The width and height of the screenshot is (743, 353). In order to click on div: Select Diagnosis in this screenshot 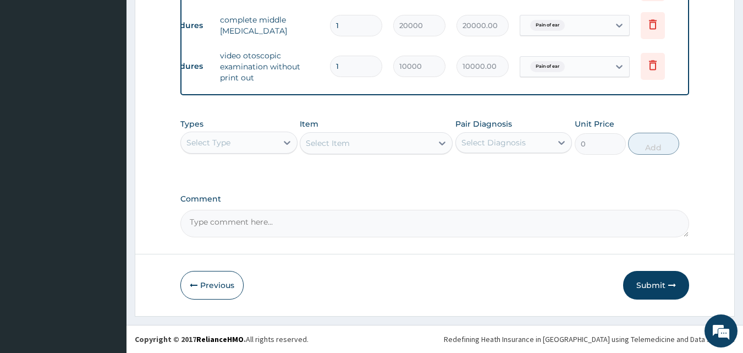, I will do `click(493, 142)`.